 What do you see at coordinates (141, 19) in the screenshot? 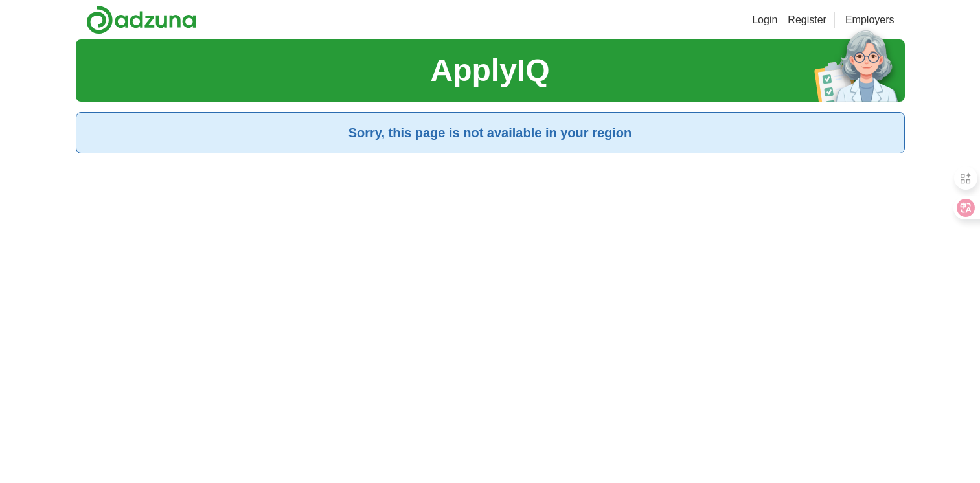
I see `img: Adzuna logo` at bounding box center [141, 19].